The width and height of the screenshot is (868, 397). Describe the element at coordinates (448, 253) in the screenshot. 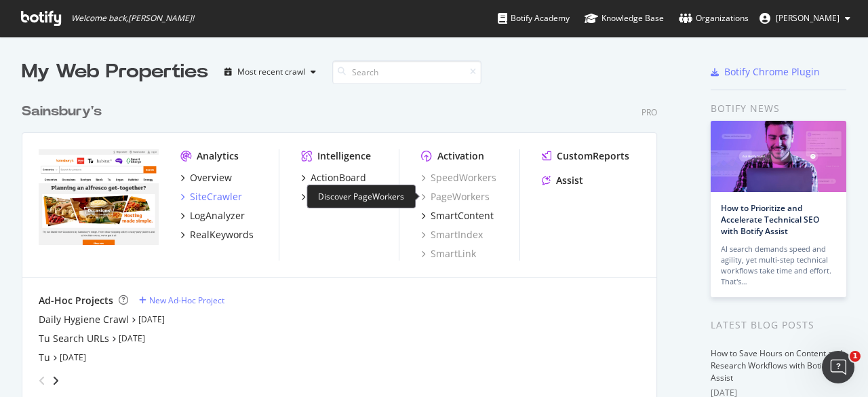

I see `a: SmartLink` at that location.